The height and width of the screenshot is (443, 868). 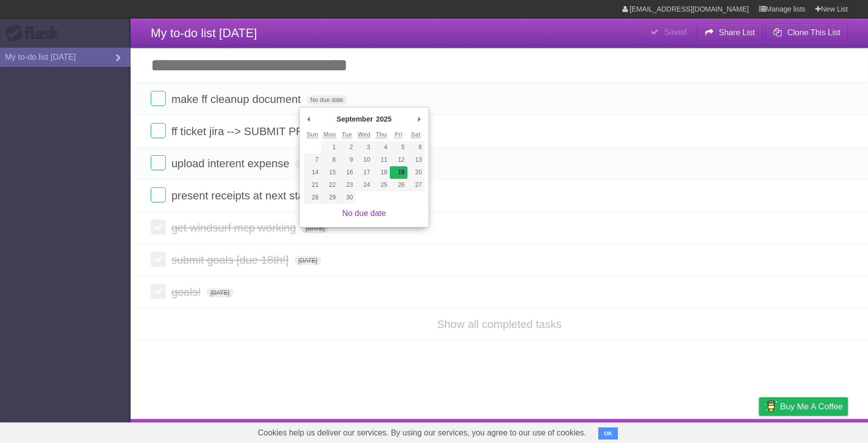 I want to click on button: 21, so click(x=313, y=185).